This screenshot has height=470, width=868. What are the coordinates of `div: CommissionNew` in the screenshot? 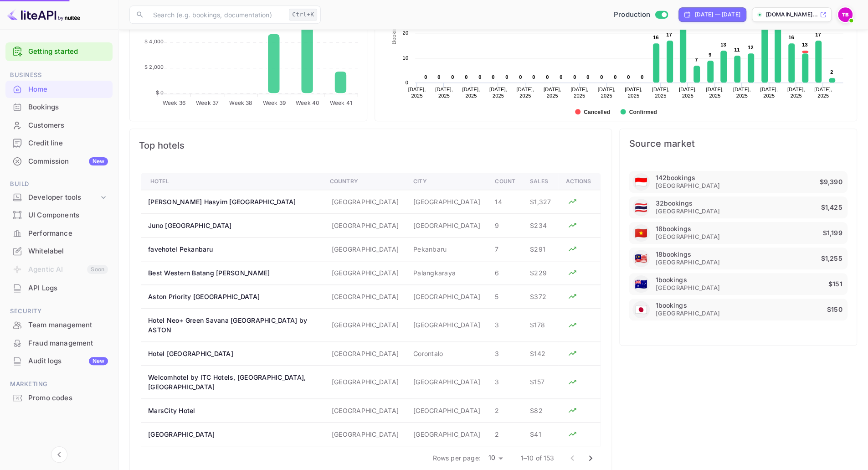 It's located at (58, 161).